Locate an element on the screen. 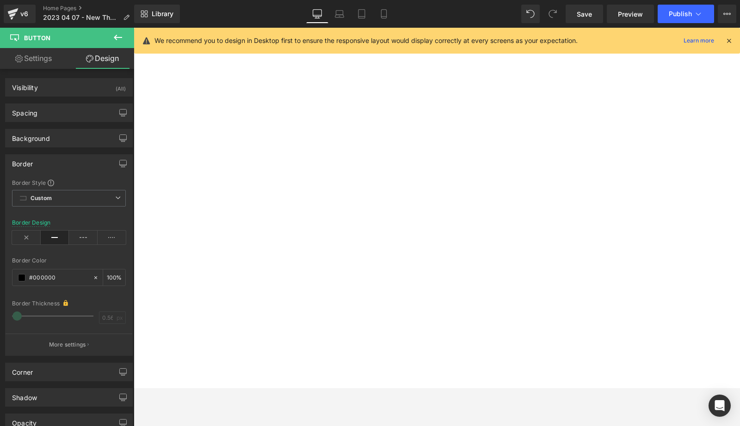 The image size is (740, 426). p: More settings is located at coordinates (67, 345).